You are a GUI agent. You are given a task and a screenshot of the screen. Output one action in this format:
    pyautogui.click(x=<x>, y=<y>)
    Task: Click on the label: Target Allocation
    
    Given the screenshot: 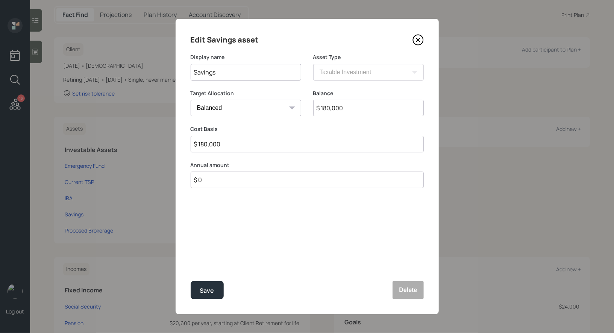 What is the action you would take?
    pyautogui.click(x=246, y=93)
    